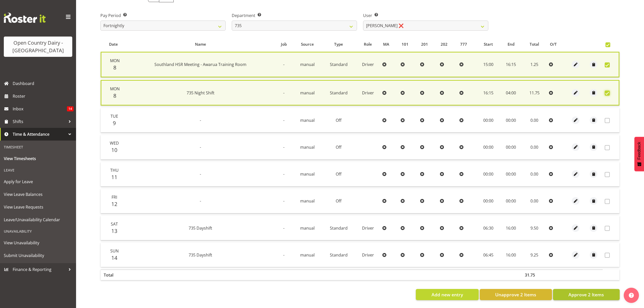 The width and height of the screenshot is (644, 308). I want to click on div: Total, so click(535, 44).